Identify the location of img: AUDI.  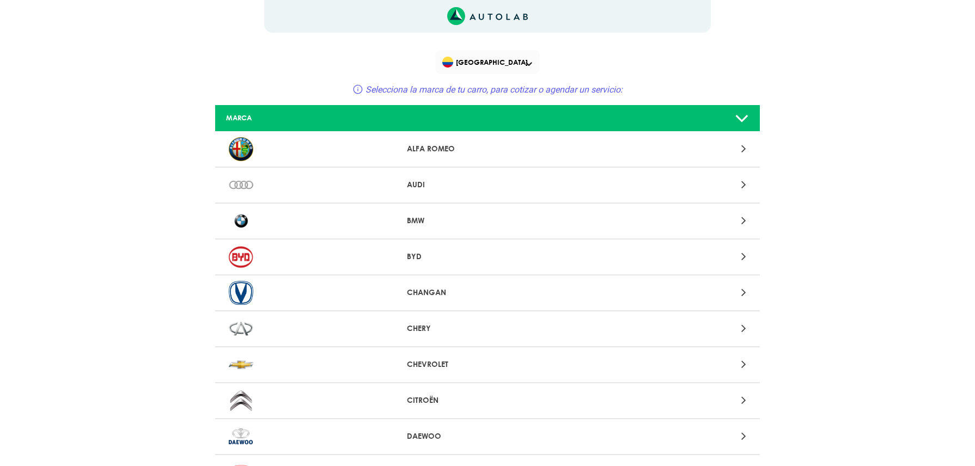
(241, 185).